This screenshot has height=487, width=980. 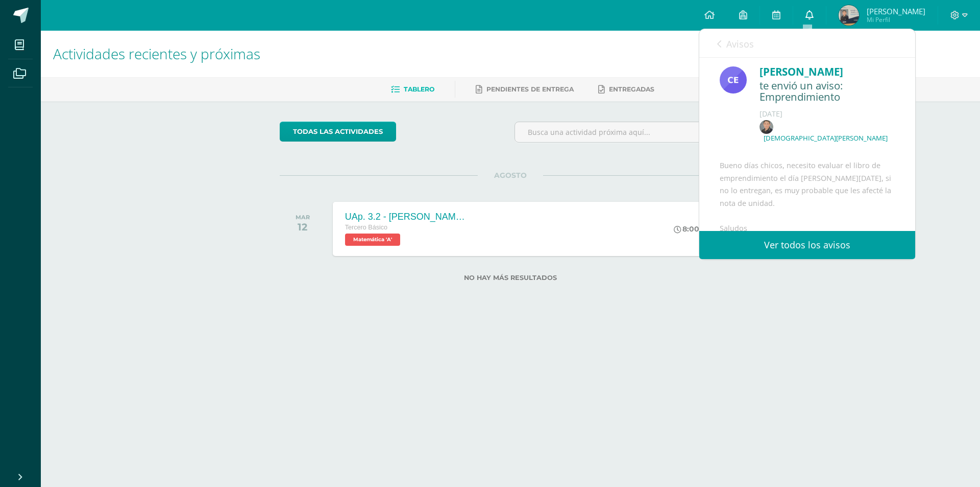 What do you see at coordinates (827, 91) in the screenshot?
I see `div: te envió un aviso: Emprendimiento` at bounding box center [827, 91].